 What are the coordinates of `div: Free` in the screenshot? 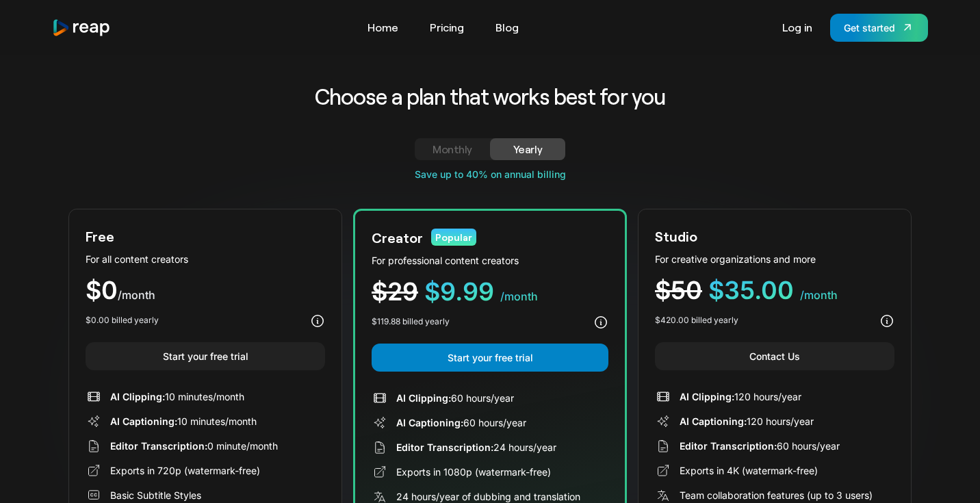 It's located at (100, 236).